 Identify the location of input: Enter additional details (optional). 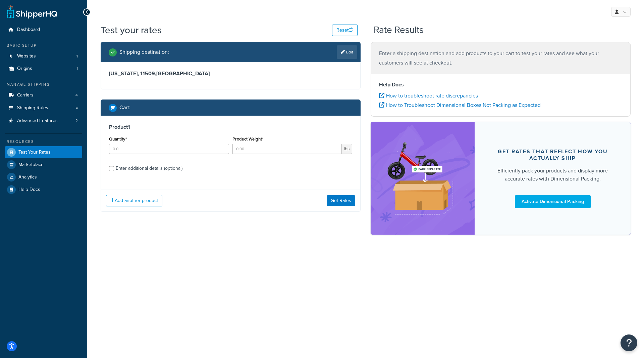
(111, 168).